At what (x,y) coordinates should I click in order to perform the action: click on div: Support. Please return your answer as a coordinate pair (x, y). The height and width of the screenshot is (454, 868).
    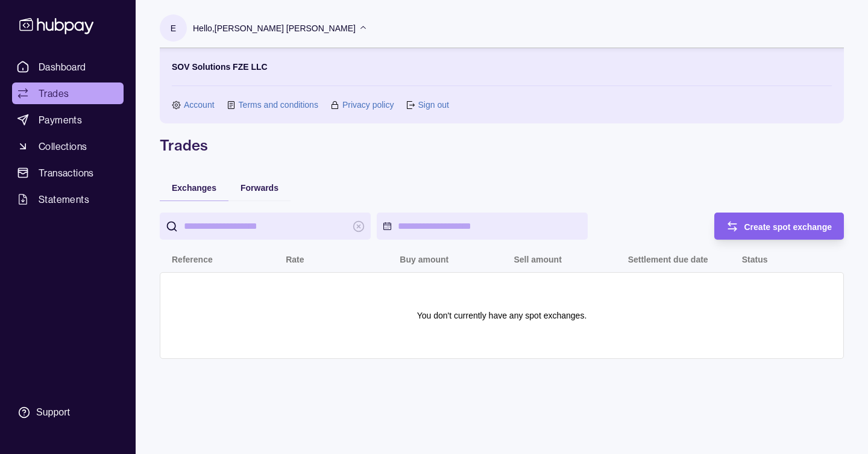
    Looking at the image, I should click on (53, 413).